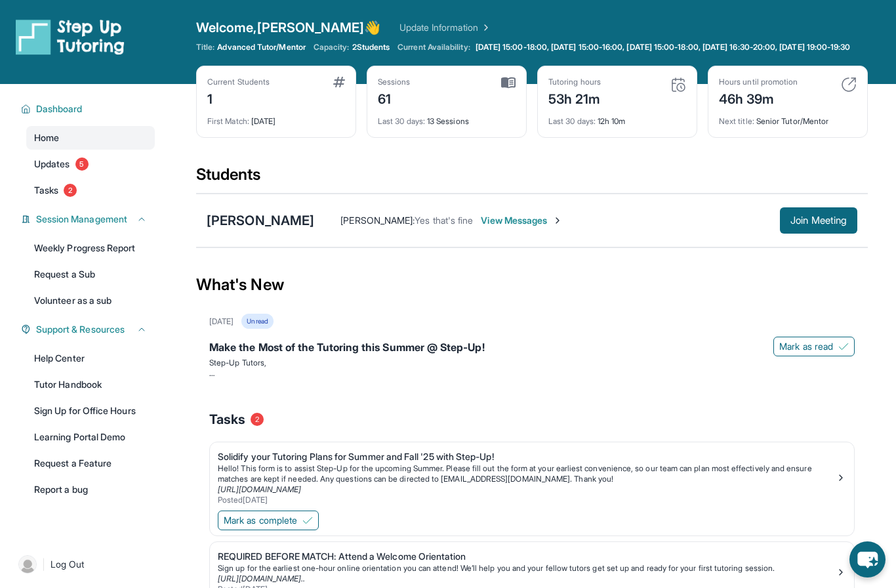  I want to click on p: Hello! This form is to assist Step-Up for the upcoming Summer. Please fill out the form at your e..., so click(527, 473).